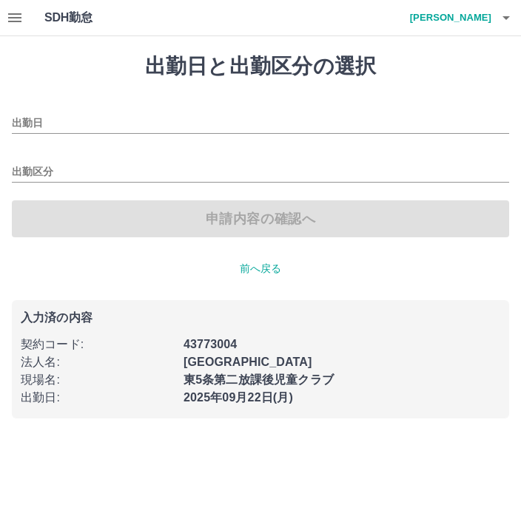  Describe the element at coordinates (98, 398) in the screenshot. I see `p: 出勤日 :` at that location.